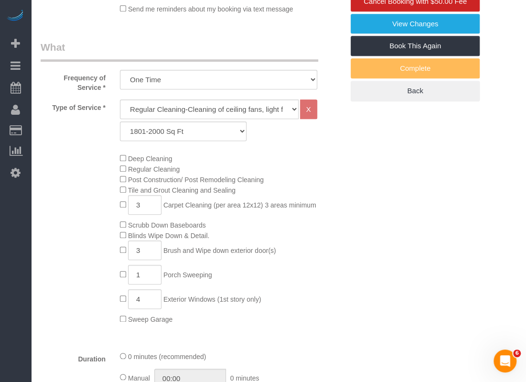 The height and width of the screenshot is (382, 526). Describe the element at coordinates (220, 251) in the screenshot. I see `span: Brush and Wipe down exterior door(s)` at that location.